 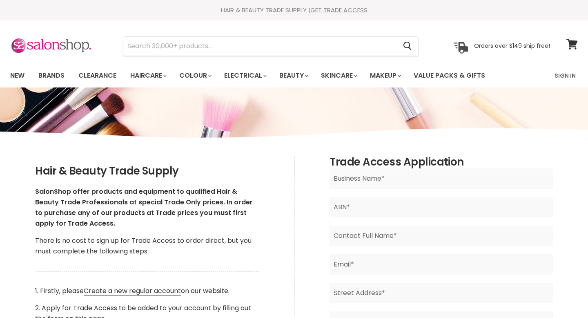 What do you see at coordinates (17, 76) in the screenshot?
I see `a: New` at bounding box center [17, 76].